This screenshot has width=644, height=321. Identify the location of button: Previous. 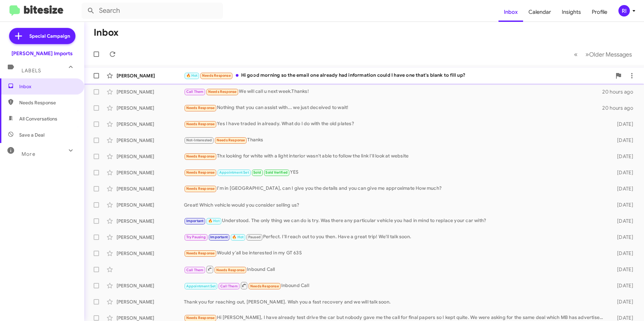
(575, 54).